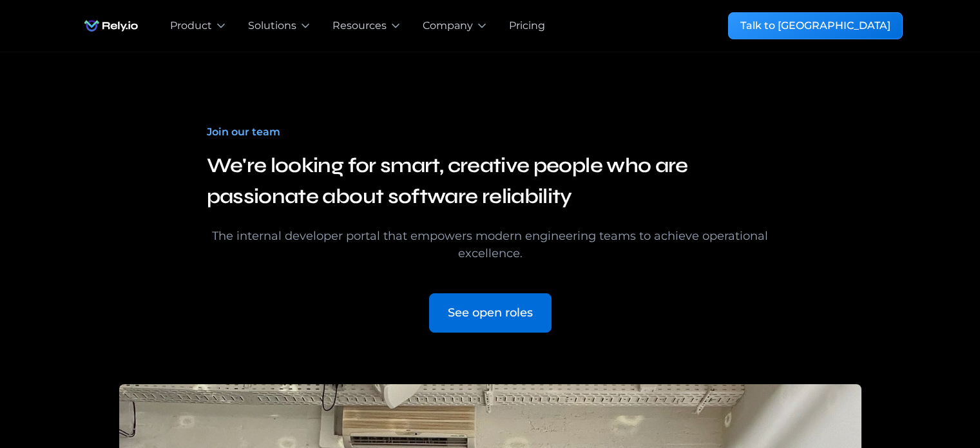 Image resolution: width=980 pixels, height=448 pixels. I want to click on img: Rely.io logo, so click(111, 26).